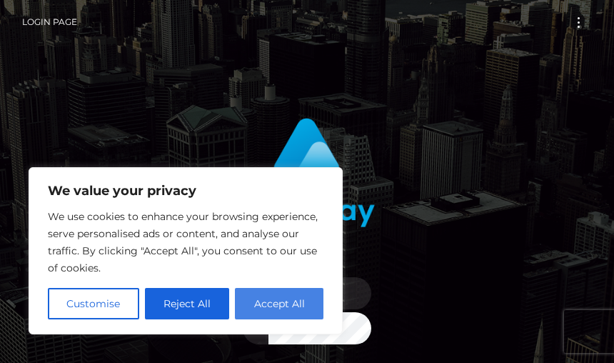  I want to click on button: Accept All, so click(279, 304).